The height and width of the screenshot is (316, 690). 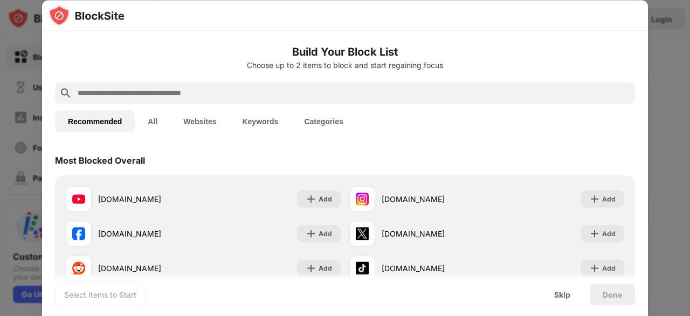 What do you see at coordinates (95, 121) in the screenshot?
I see `button: Recommended` at bounding box center [95, 121].